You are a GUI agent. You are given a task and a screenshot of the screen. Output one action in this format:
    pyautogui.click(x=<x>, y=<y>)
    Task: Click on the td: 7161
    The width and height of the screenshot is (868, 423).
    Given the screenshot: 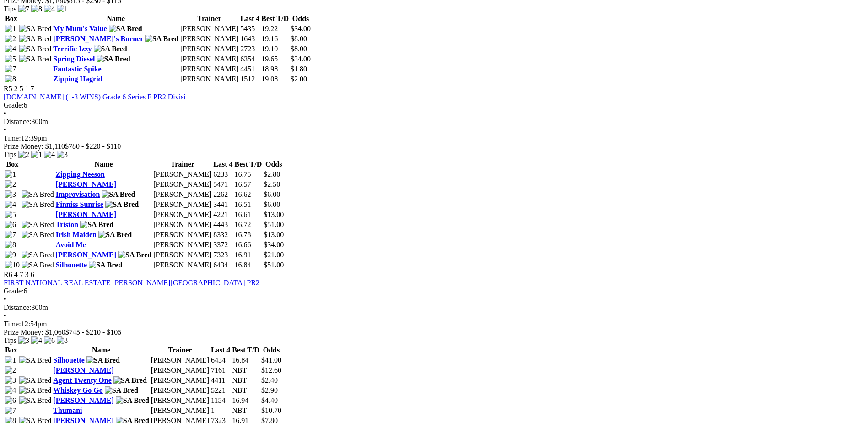 What is the action you would take?
    pyautogui.click(x=221, y=370)
    